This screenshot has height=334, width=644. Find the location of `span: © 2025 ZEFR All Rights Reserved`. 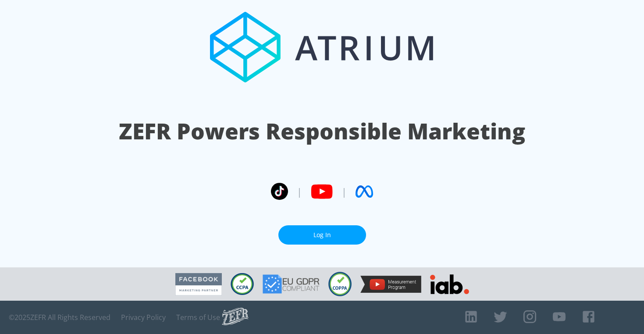

span: © 2025 ZEFR All Rights Reserved is located at coordinates (60, 317).